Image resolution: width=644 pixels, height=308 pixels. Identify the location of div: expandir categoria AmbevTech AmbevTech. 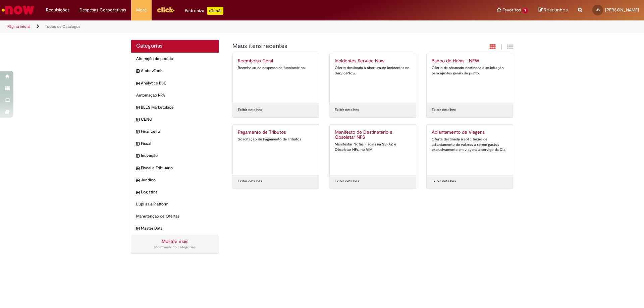
(175, 70).